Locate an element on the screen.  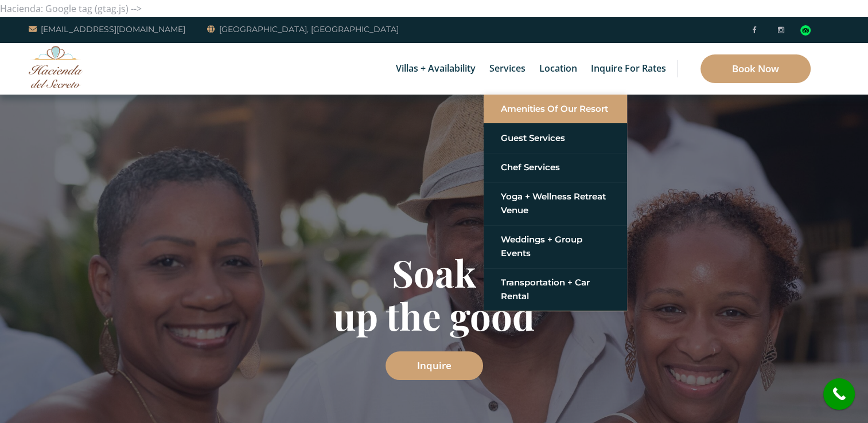
img: Tripadvisor_logomark.svg is located at coordinates (805, 30).